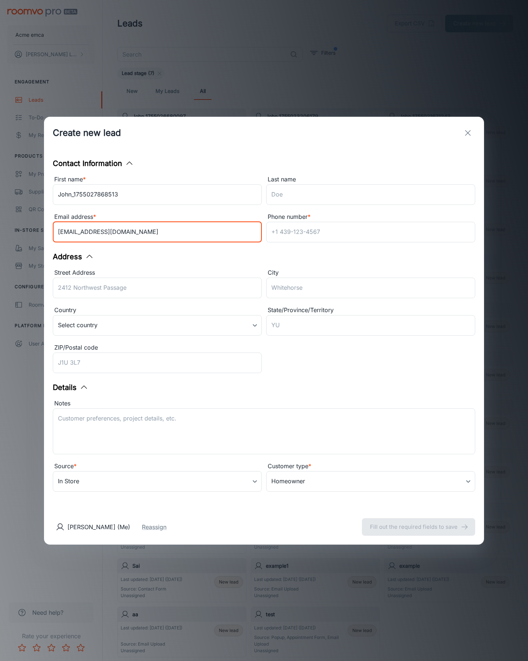  What do you see at coordinates (157, 348) in the screenshot?
I see `div: ZIP/Postal code` at bounding box center [157, 348].